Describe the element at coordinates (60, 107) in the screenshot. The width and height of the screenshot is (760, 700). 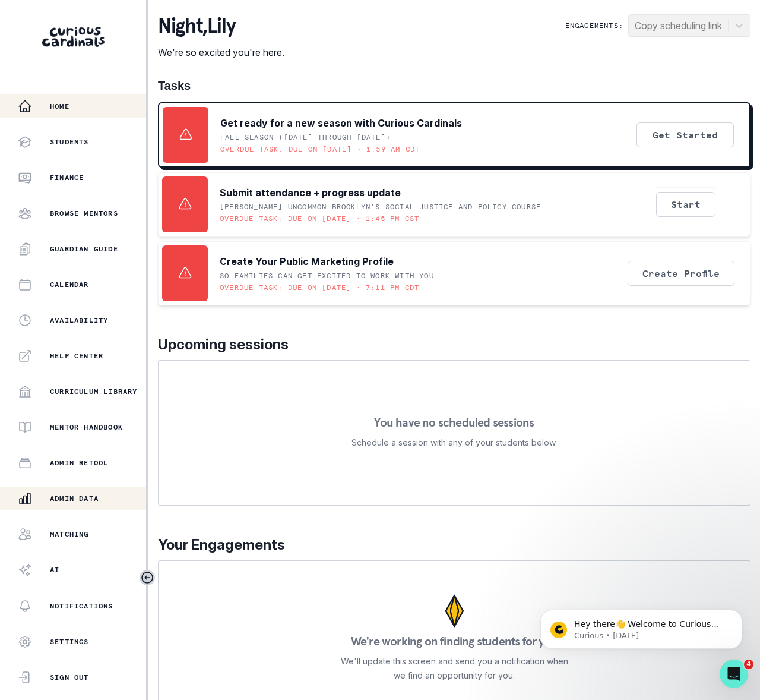
I see `p: Home` at that location.